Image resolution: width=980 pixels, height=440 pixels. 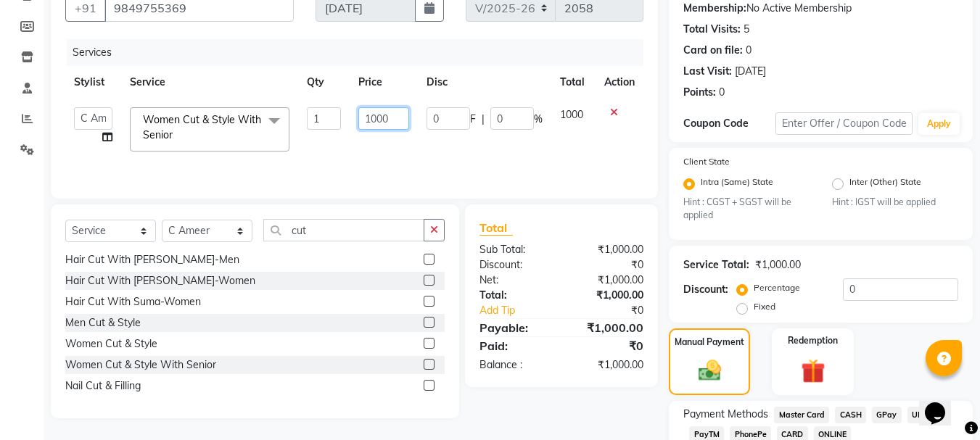 I want to click on a: Add Tip, so click(x=522, y=310).